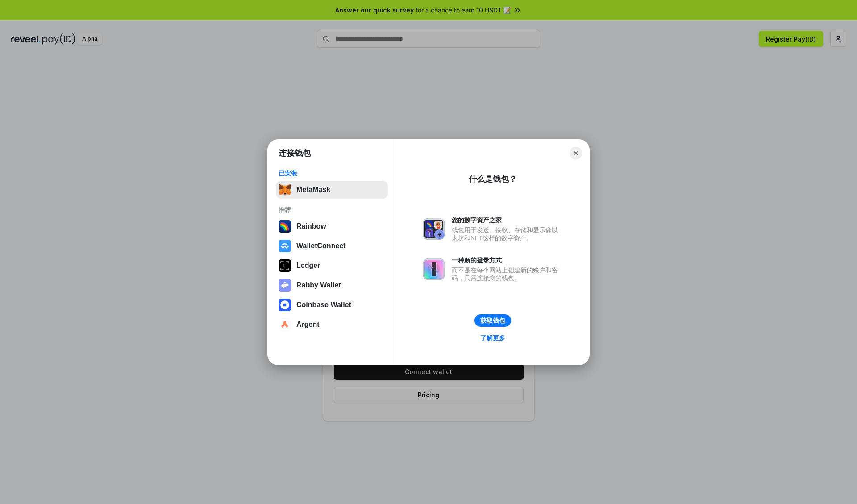  What do you see at coordinates (331, 305) in the screenshot?
I see `button: Coinbase Wallet` at bounding box center [331, 305].